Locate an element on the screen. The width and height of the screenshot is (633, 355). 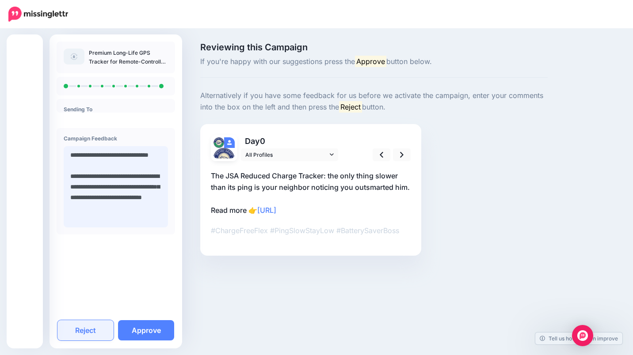
img: user_default_image.png is located at coordinates (229, 143).